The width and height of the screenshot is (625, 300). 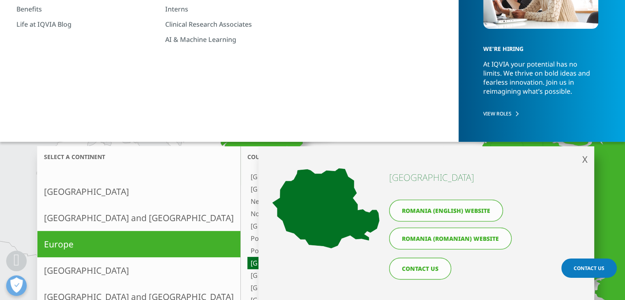 I want to click on a: Poland, so click(x=331, y=238).